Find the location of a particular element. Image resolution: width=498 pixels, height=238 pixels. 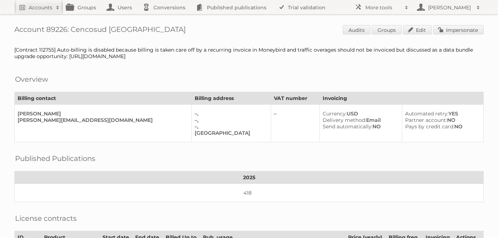

h2: License contracts is located at coordinates (46, 218).